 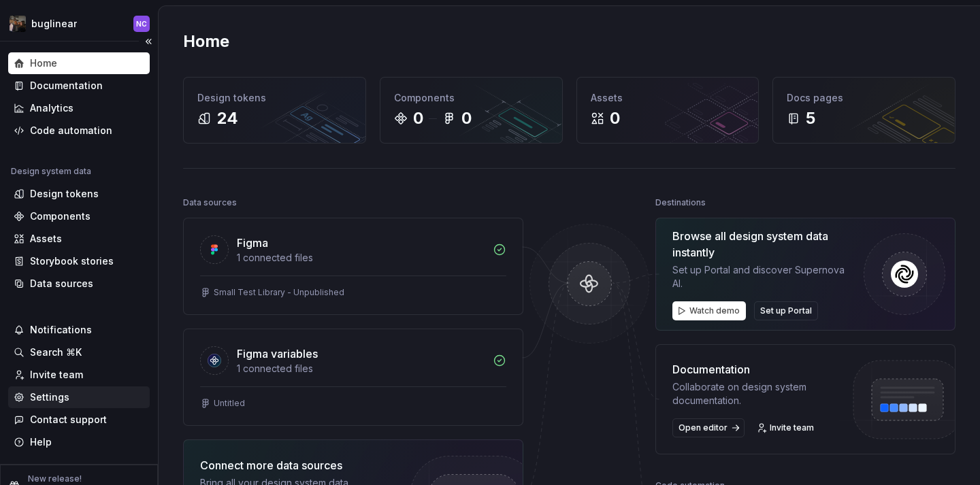 What do you see at coordinates (68, 419) in the screenshot?
I see `div: Contact support` at bounding box center [68, 419].